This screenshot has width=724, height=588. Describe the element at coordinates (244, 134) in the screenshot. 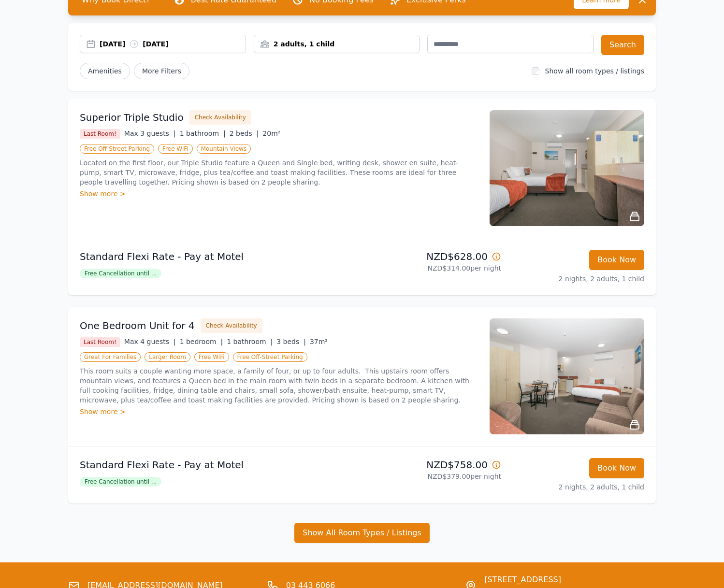

I see `span: 2 beds |` at that location.